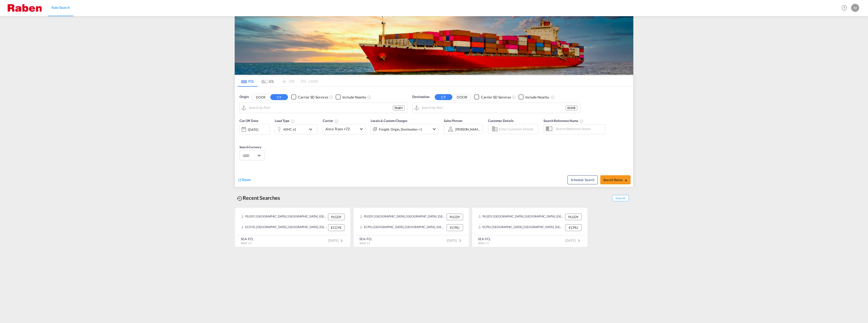 Image resolution: width=868 pixels, height=323 pixels. What do you see at coordinates (249, 121) in the screenshot?
I see `span: Cut Off Date` at bounding box center [249, 121].